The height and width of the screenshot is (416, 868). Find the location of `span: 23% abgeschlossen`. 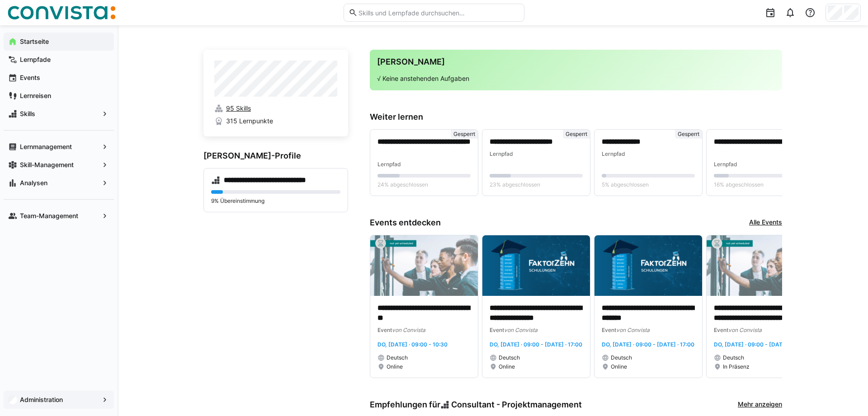

span: 23% abgeschlossen is located at coordinates (515, 185).